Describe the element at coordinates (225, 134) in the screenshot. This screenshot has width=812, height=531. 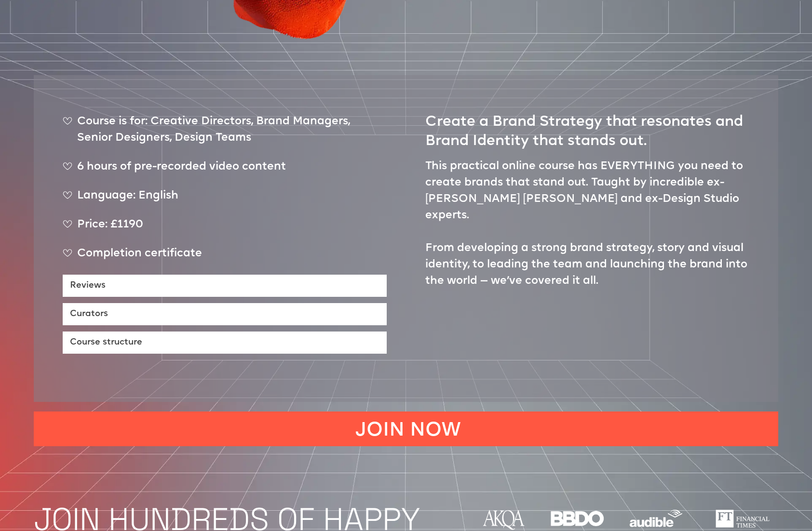
I see `div: Course is for: Creative Directors, Brand Managers, Senior Designers, Design Teams` at that location.